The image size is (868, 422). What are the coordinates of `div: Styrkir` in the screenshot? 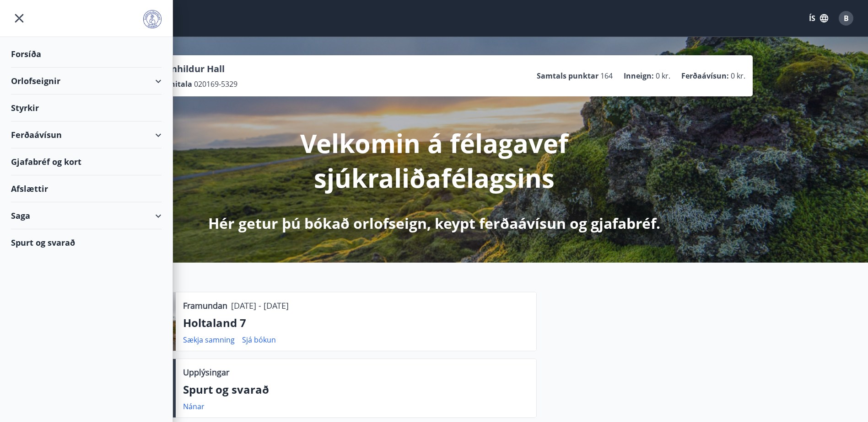 It's located at (86, 108).